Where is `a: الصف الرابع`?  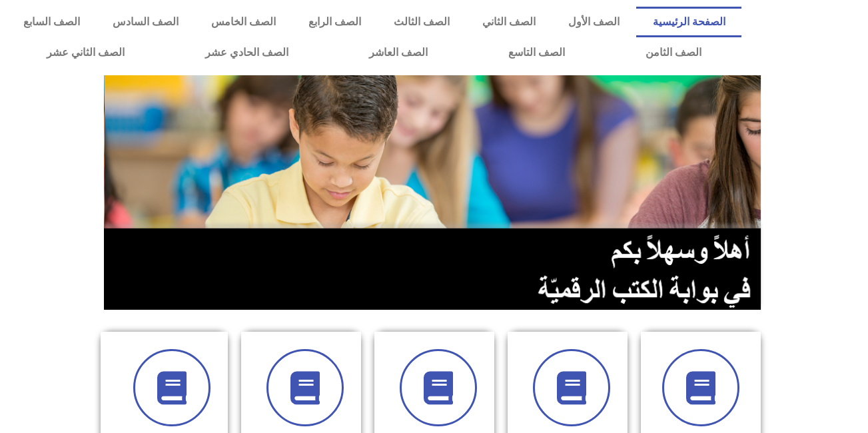 a: الصف الرابع is located at coordinates (335, 22).